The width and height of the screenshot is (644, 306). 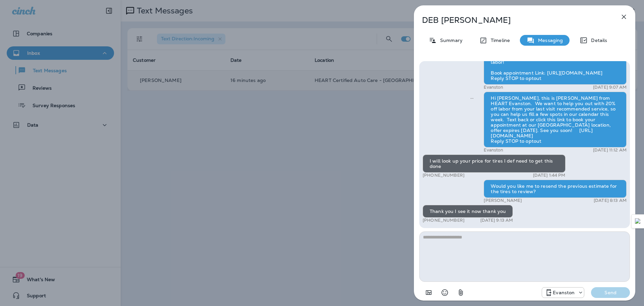 What do you see at coordinates (449, 40) in the screenshot?
I see `p: Summary` at bounding box center [449, 40].